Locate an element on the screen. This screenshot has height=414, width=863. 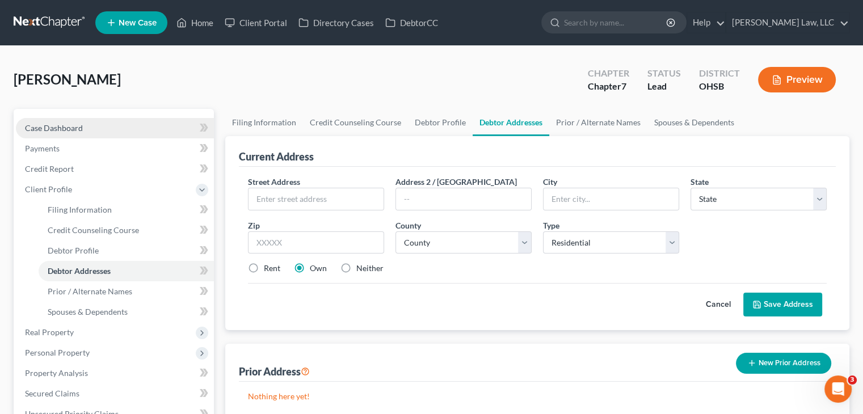
span: New Case is located at coordinates (137, 23).